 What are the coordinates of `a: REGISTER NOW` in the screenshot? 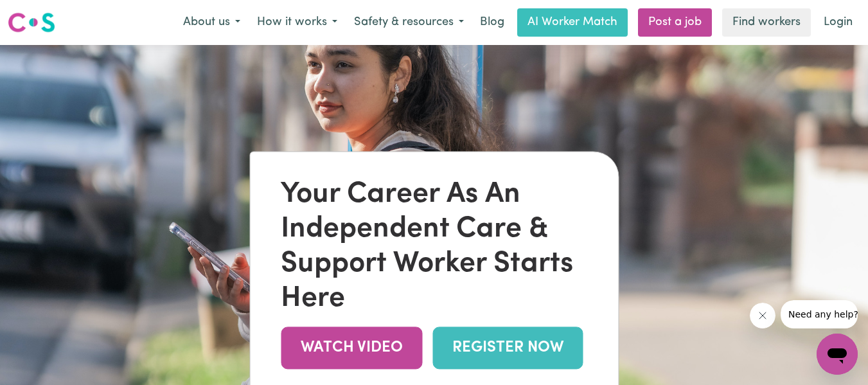 It's located at (508, 348).